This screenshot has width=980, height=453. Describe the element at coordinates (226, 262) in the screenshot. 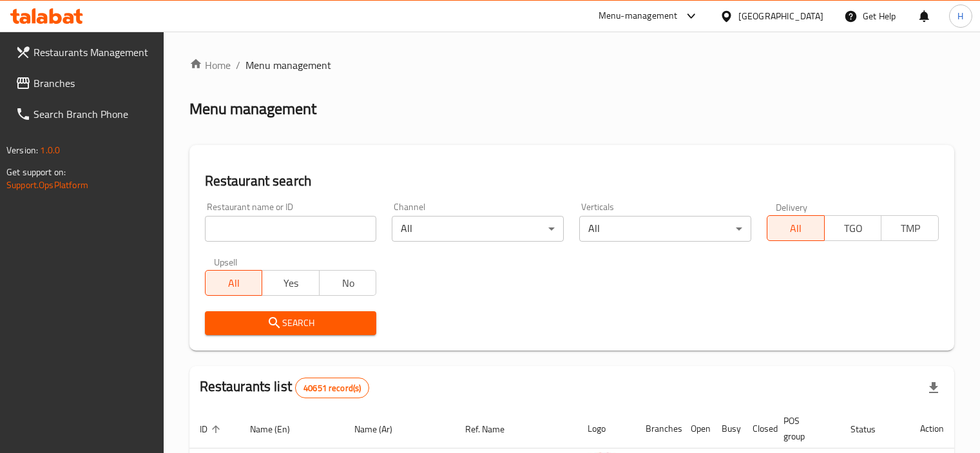

I see `label: Upsell` at that location.